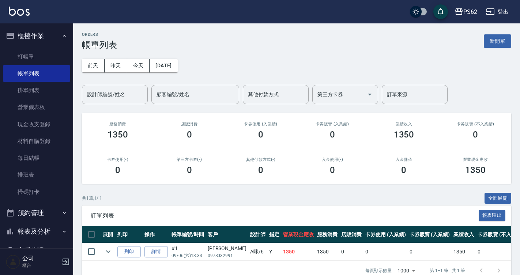  Describe the element at coordinates (497, 41) in the screenshot. I see `a: 新開單` at that location.